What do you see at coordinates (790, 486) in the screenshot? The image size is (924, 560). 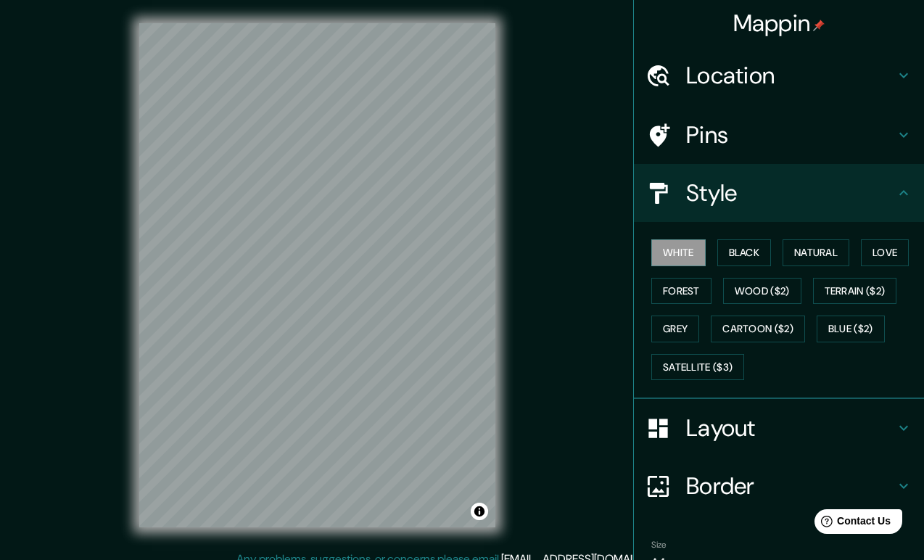 I see `h4: Border` at bounding box center [790, 486].